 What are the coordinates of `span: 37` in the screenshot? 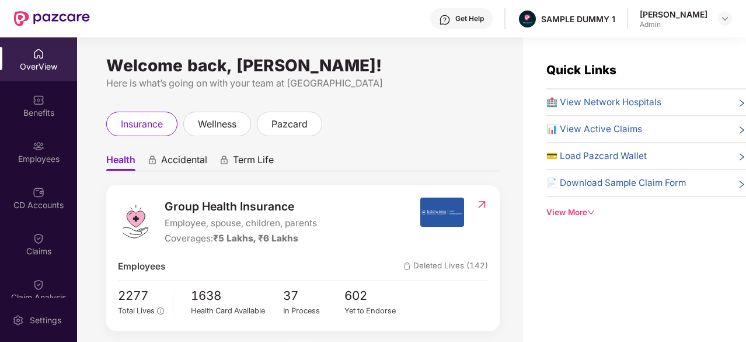 It's located at (314, 295).